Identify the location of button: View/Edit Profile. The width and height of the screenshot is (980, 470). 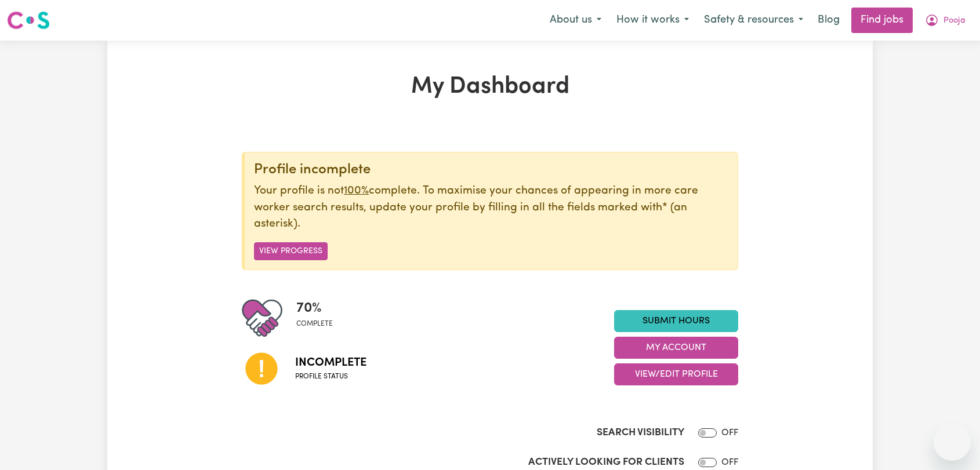
(676, 375).